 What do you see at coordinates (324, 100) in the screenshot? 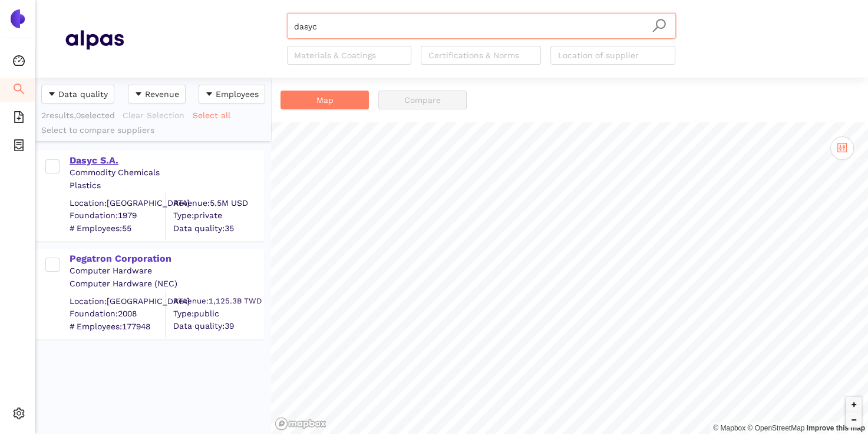
I see `button: Map` at bounding box center [324, 100].